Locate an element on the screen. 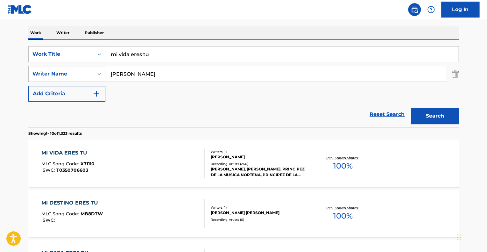 The image size is (487, 252). div: MI DESTINO ERES TU is located at coordinates (72, 203).